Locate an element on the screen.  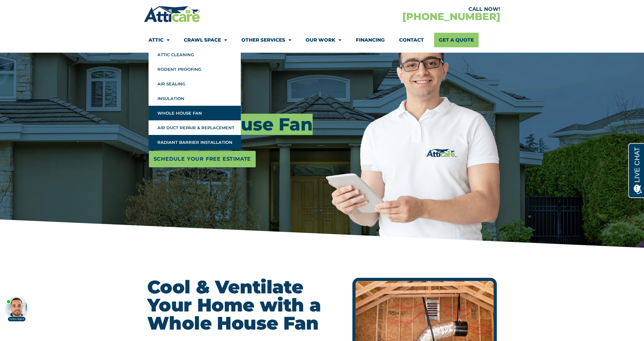
a: Radiant Barrier Installation is located at coordinates (195, 142).